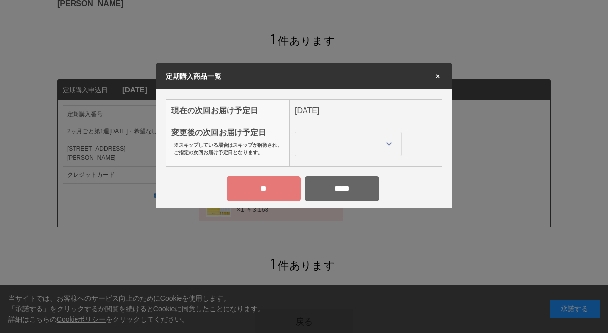  What do you see at coordinates (193, 76) in the screenshot?
I see `span: 定期購入商品一覧` at bounding box center [193, 76].